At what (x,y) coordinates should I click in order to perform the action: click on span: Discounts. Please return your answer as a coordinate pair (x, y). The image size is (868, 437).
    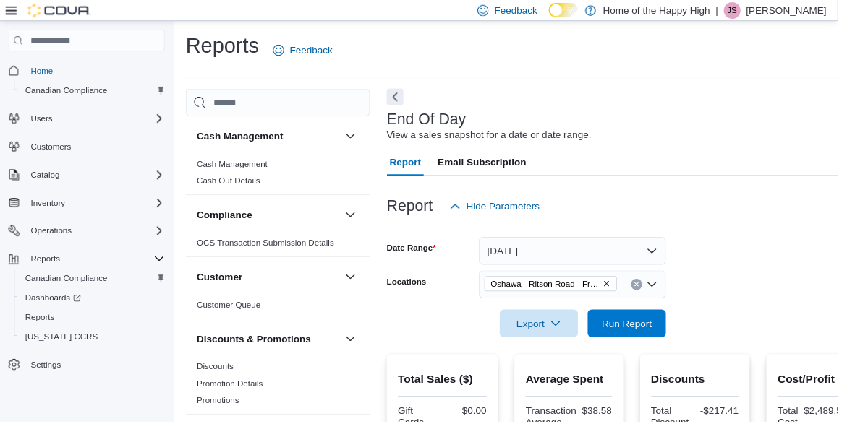
    Looking at the image, I should click on (223, 380).